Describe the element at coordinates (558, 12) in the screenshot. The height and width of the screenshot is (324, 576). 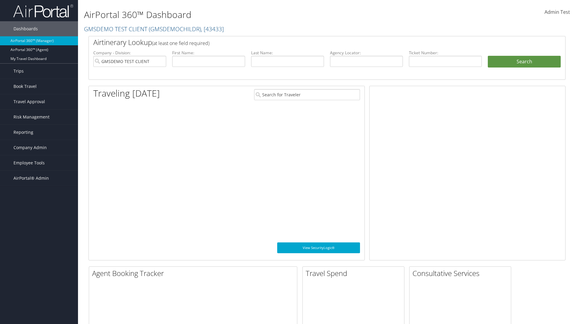
I see `span: Admin Test` at that location.